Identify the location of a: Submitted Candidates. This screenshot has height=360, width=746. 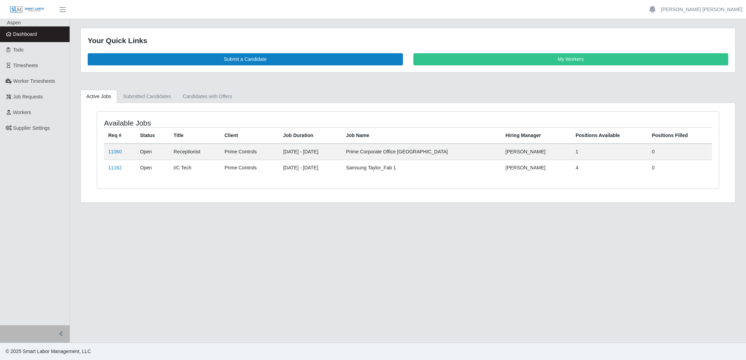
(147, 96).